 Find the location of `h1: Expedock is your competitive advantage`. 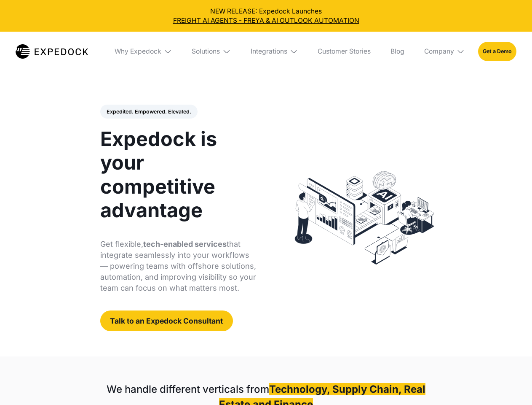

h1: Expedock is your competitive advantage is located at coordinates (179, 174).